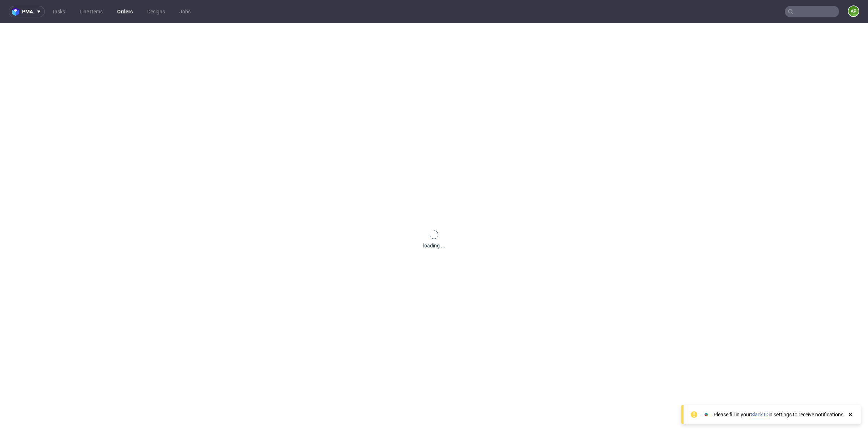  I want to click on div: Please fill in your in settings to receive notifications, so click(778, 415).